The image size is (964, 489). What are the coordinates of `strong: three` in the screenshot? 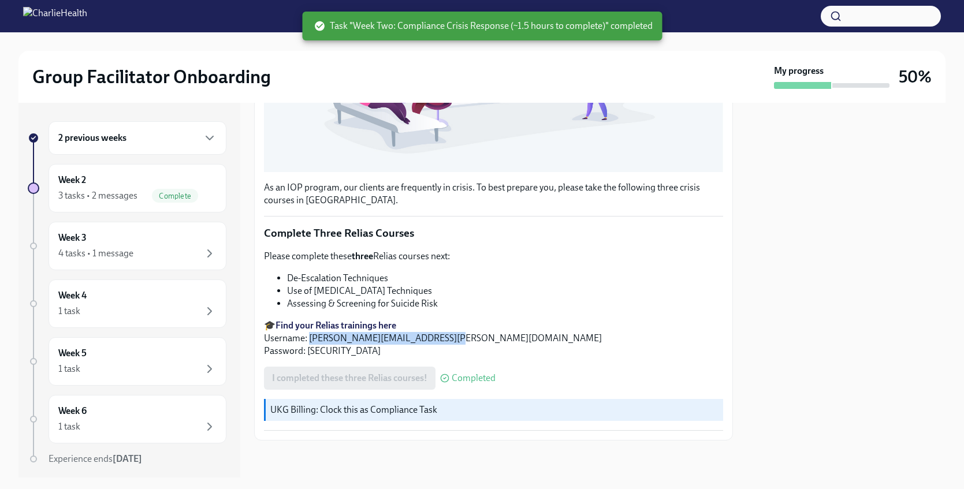 It's located at (362, 256).